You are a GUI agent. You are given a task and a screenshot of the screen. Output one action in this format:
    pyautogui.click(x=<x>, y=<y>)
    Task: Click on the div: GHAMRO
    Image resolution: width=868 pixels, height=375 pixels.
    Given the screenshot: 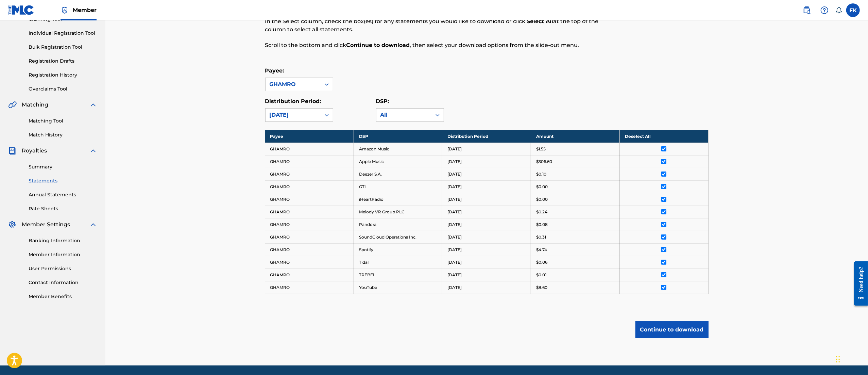 What is the action you would take?
    pyautogui.click(x=293, y=85)
    